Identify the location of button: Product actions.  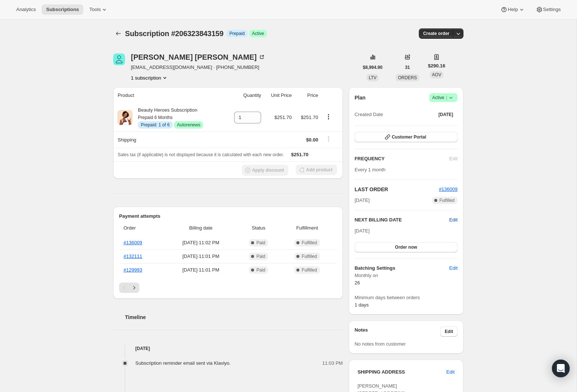
(150, 77).